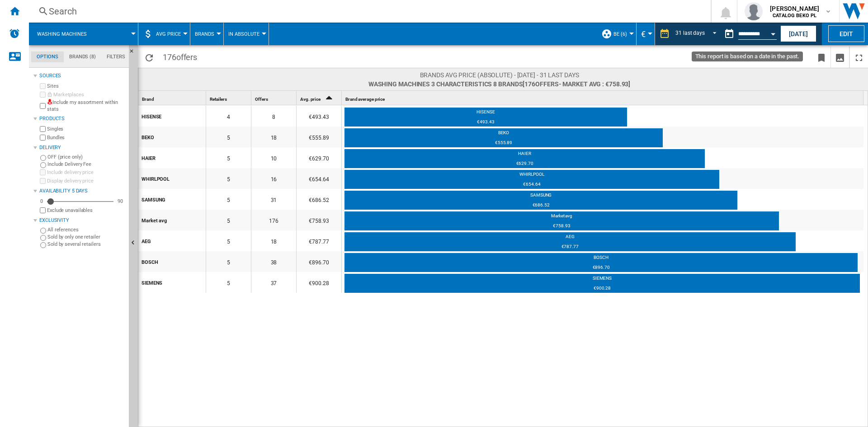 The height and width of the screenshot is (427, 868). What do you see at coordinates (795, 15) in the screenshot?
I see `b: CATALOG BEKO PL` at bounding box center [795, 15].